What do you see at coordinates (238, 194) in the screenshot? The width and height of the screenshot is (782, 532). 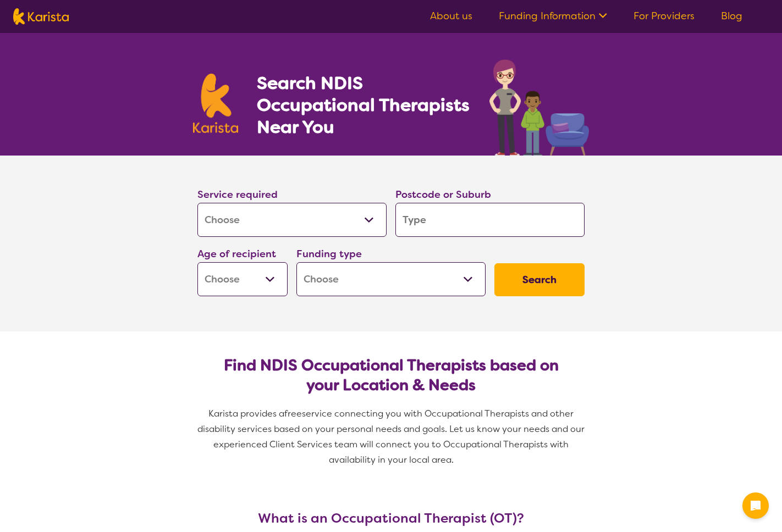 I see `label: Service required` at bounding box center [238, 194].